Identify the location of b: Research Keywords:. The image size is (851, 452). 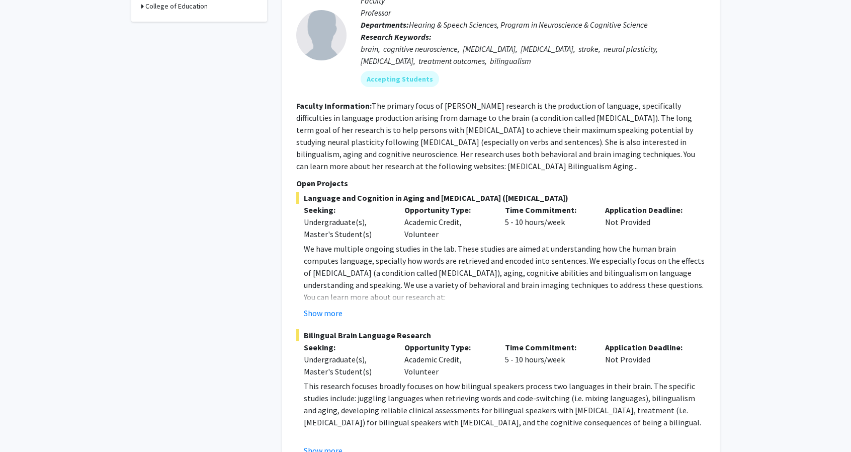
(396, 37).